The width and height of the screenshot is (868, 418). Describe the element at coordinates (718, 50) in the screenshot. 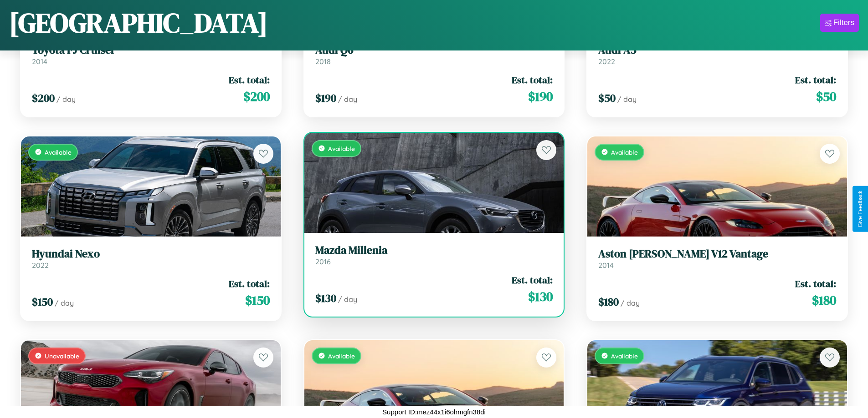

I see `h3: Audi A5` at that location.